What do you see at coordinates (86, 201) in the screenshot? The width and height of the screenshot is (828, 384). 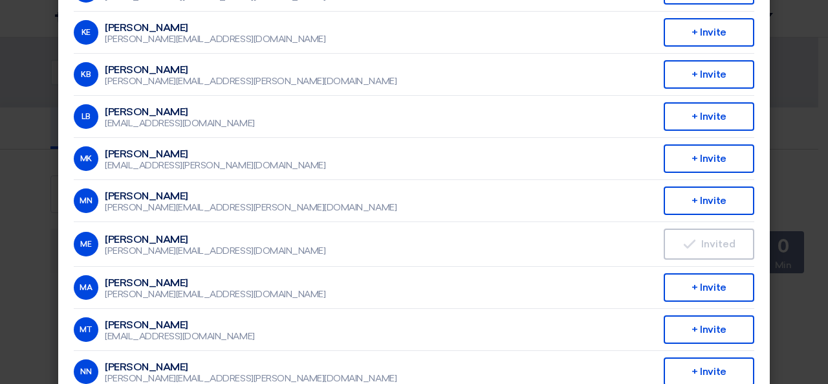 I see `div: MN` at bounding box center [86, 201].